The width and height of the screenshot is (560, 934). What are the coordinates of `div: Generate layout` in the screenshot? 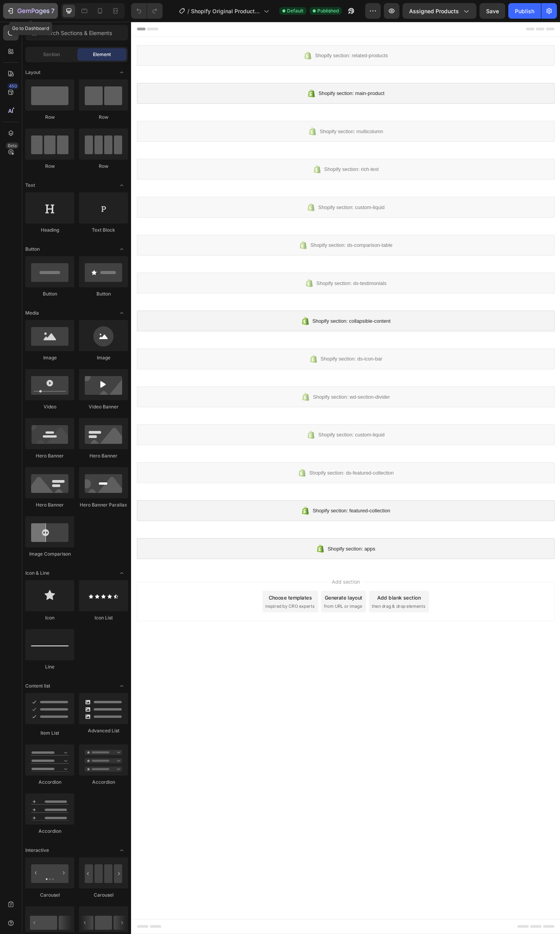 It's located at (231, 626).